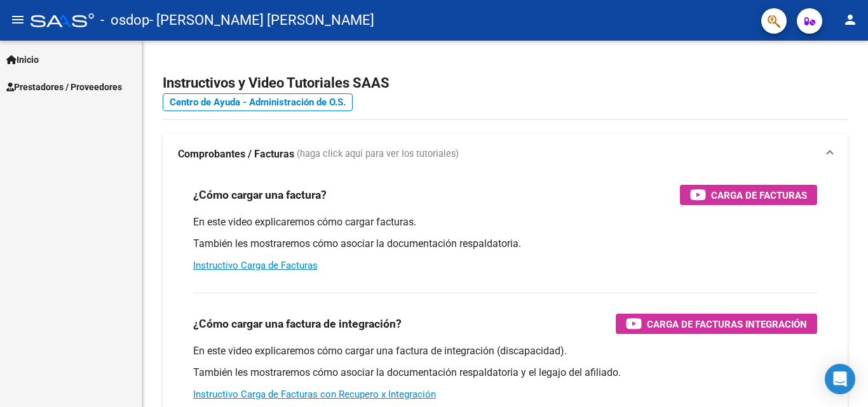 This screenshot has width=868, height=407. I want to click on mat-icon: menu, so click(18, 20).